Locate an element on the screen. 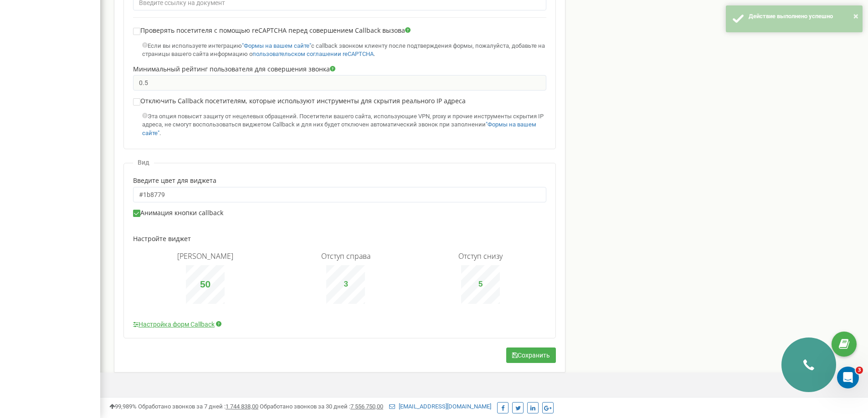  label: Настройте виджет is located at coordinates (162, 239).